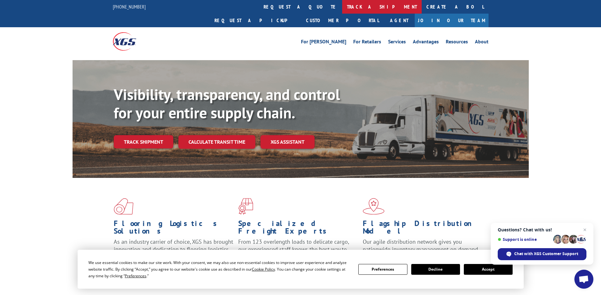 Image resolution: width=601 pixels, height=295 pixels. What do you see at coordinates (255, 20) in the screenshot?
I see `a: Request a pickup` at bounding box center [255, 20].